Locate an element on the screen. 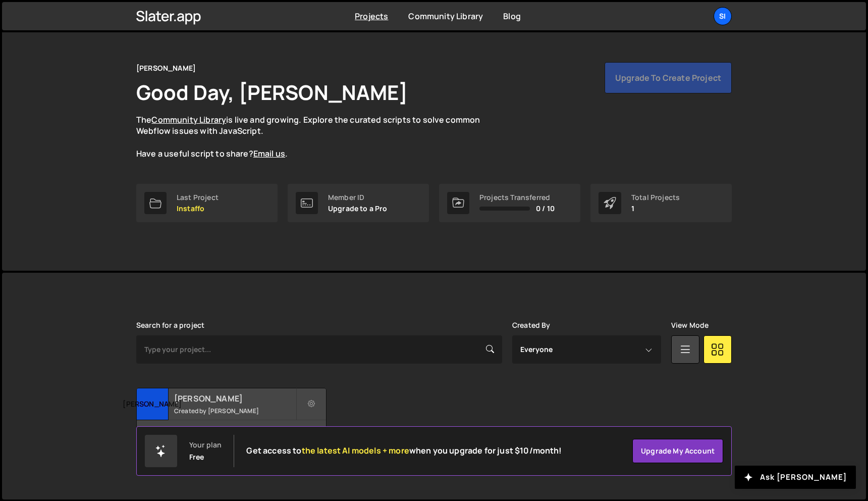 Image resolution: width=868 pixels, height=501 pixels. a: Upgrade my account is located at coordinates (678, 451).